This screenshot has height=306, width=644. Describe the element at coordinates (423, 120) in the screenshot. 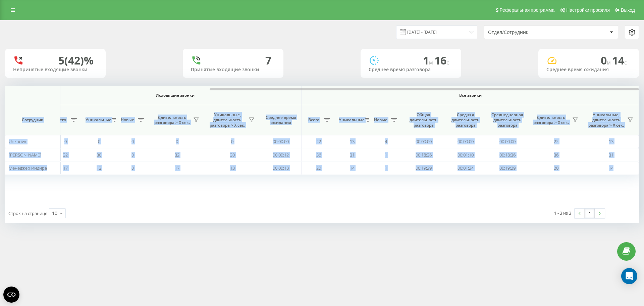

I see `span: Общая длительность разговора` at that location.